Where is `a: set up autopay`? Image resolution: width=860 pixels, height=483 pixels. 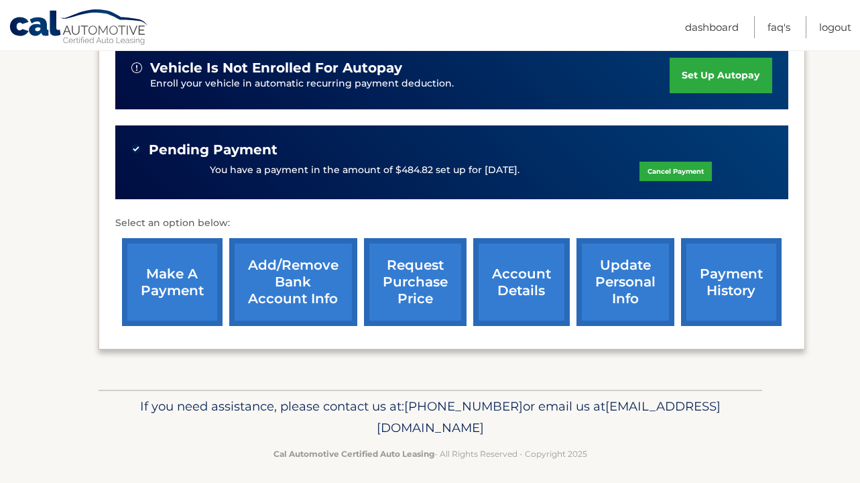
a: set up autopay is located at coordinates (721, 75).